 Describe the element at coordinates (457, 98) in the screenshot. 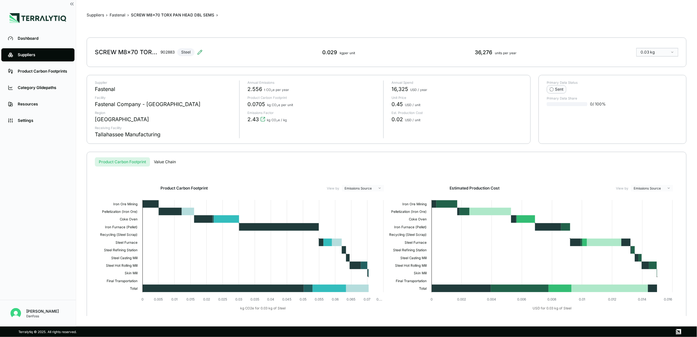

I see `p: Unit Price` at that location.